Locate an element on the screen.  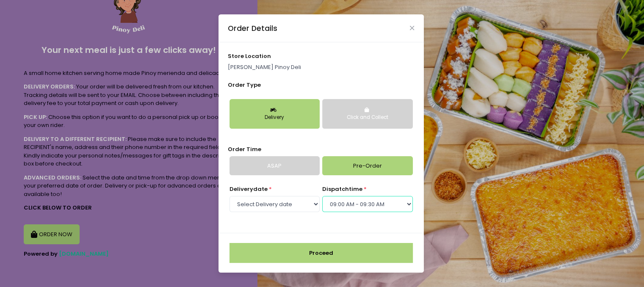
button: Click and Collect is located at coordinates (367, 114).